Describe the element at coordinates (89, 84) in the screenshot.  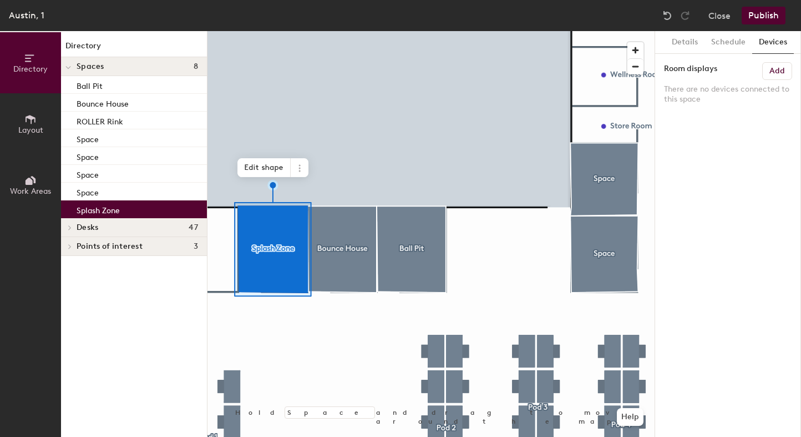
I see `p: Ball Pit` at that location.